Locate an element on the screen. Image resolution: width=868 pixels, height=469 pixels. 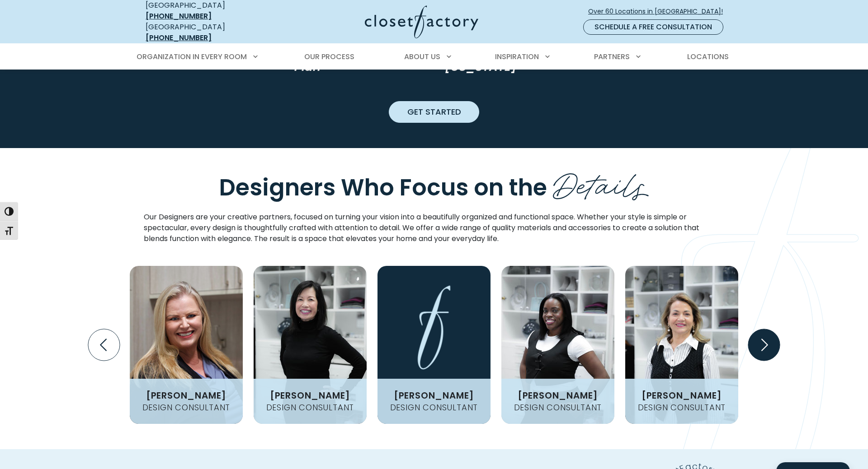
span: About Us is located at coordinates (422, 56).